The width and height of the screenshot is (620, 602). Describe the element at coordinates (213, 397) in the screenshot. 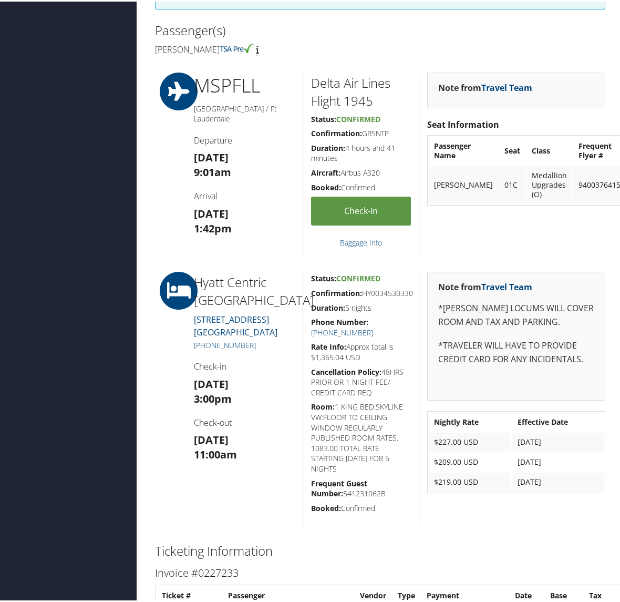

I see `strong: 3:00pm` at that location.